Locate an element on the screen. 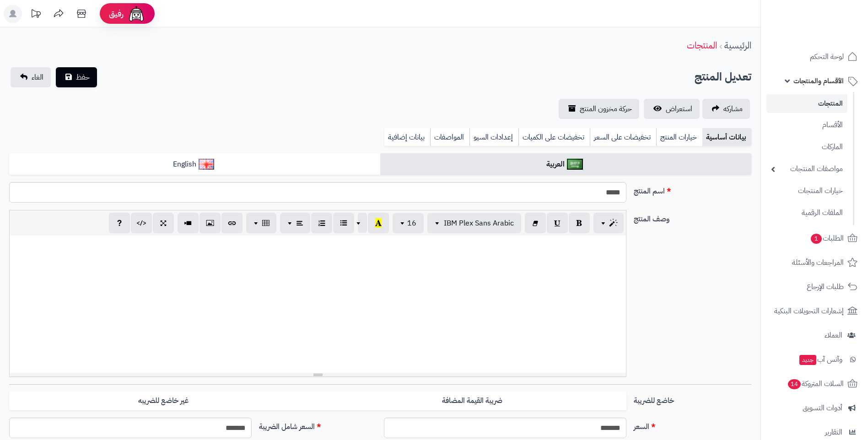  span: رفيق is located at coordinates (116, 14).